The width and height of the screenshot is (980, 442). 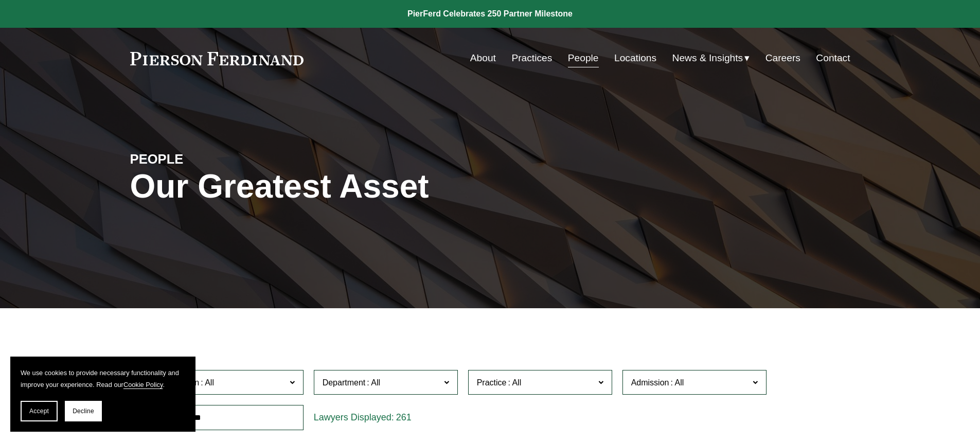 I want to click on span: Accept, so click(x=39, y=411).